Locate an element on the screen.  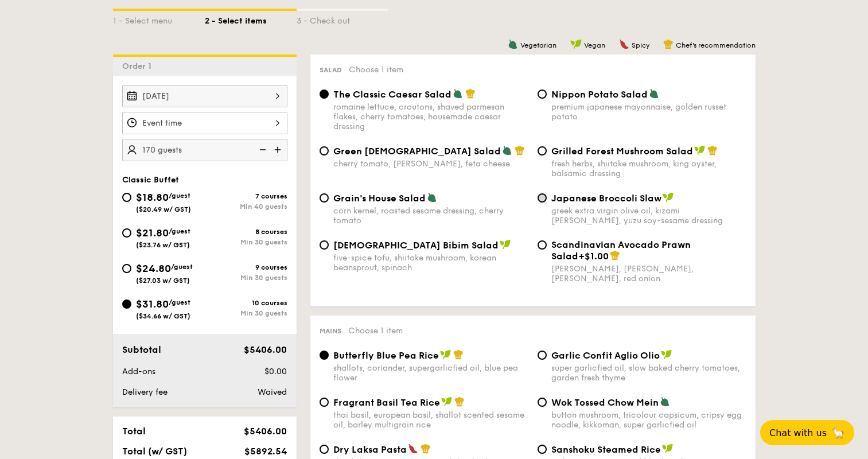
span: Delivery fee is located at coordinates (145, 392).